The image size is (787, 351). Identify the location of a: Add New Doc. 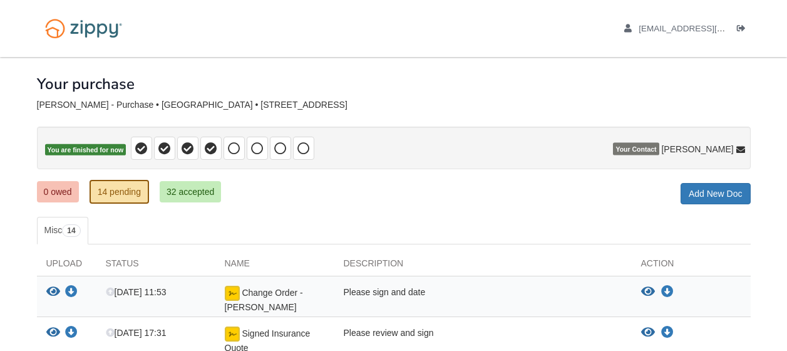
(716, 193).